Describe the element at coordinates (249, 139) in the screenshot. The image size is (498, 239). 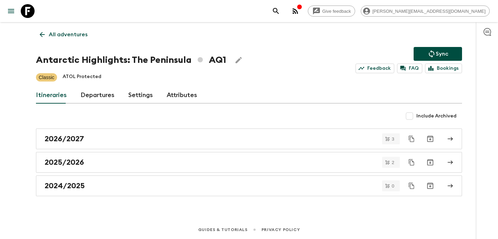
I see `a: 2026/2027` at that location.